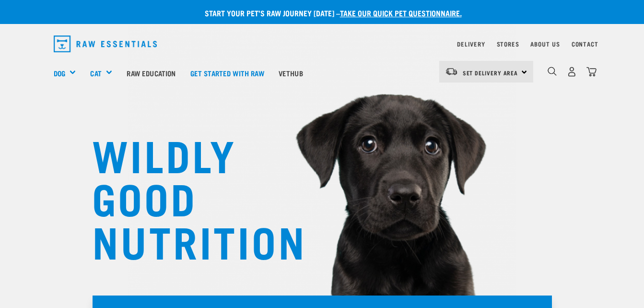 This screenshot has width=644, height=308. Describe the element at coordinates (451, 72) in the screenshot. I see `img: van-moving.png` at that location.